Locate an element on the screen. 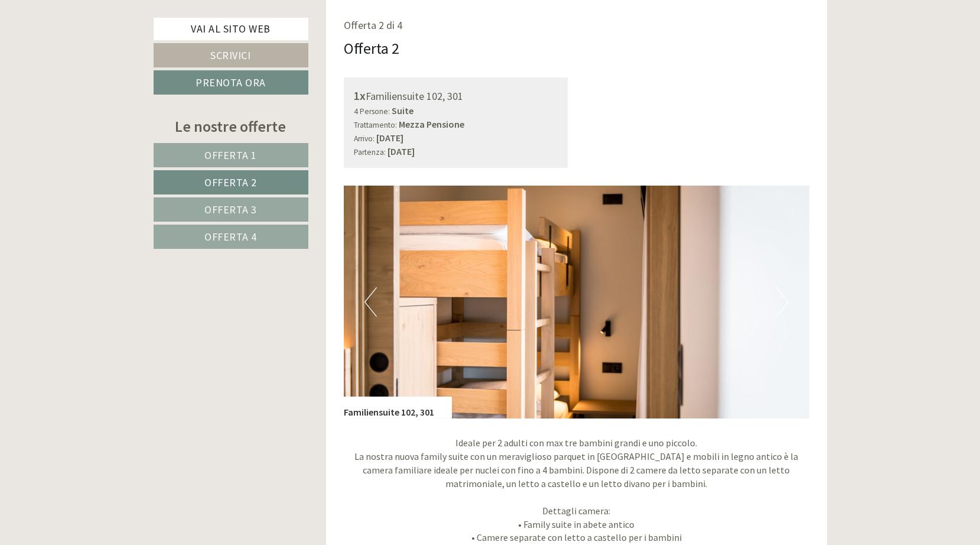  span: Offerta 1 is located at coordinates (231, 155).